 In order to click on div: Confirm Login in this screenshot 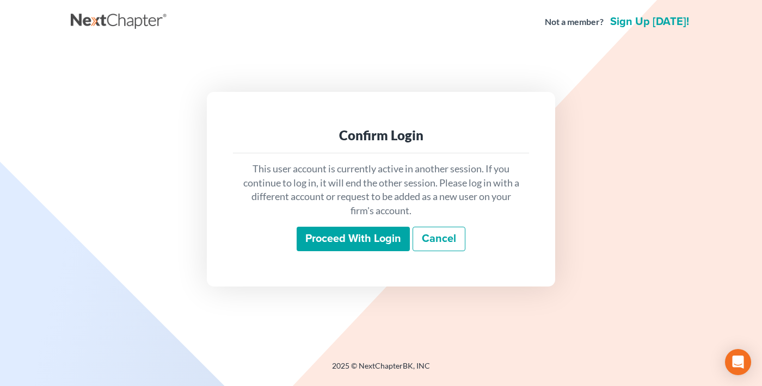, I will do `click(381, 135)`.